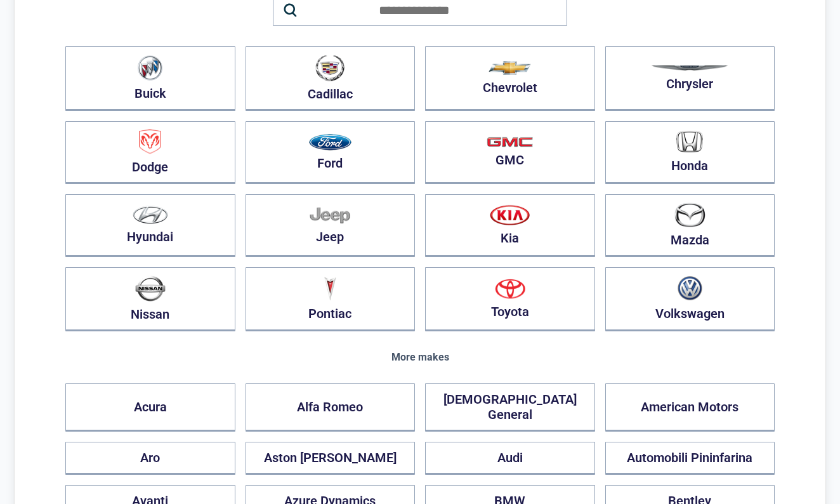  I want to click on button: Volkswagen, so click(690, 299).